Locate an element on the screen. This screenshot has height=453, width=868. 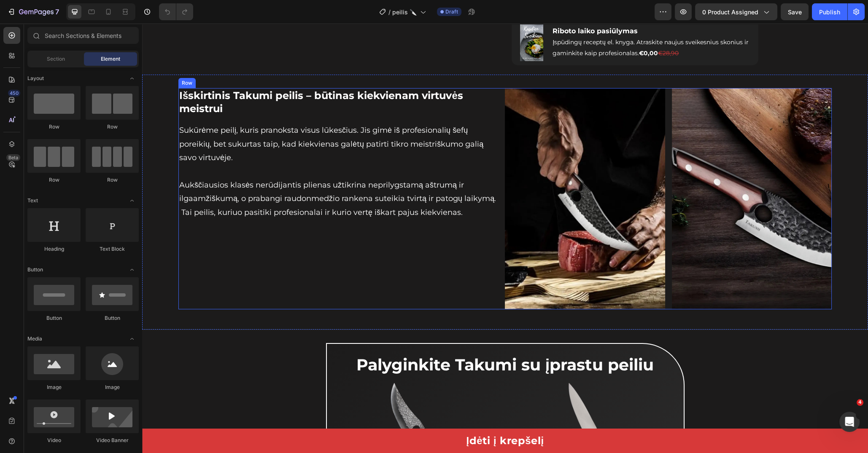
img: gempages_576762726169183049-c59e8363-3ce6-4f4e-ab28-133f6cea3501.webp is located at coordinates (442, 175).